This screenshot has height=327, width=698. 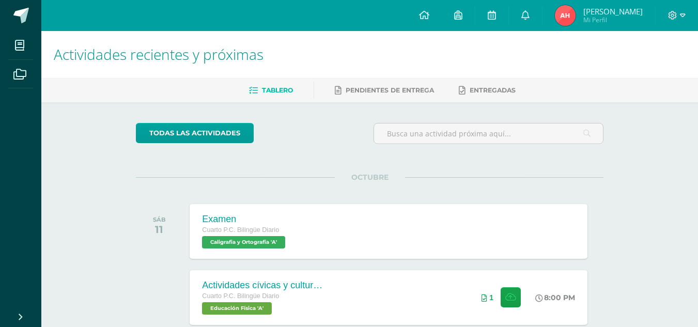 What do you see at coordinates (384, 90) in the screenshot?
I see `a: Pendientes de entrega` at bounding box center [384, 90].